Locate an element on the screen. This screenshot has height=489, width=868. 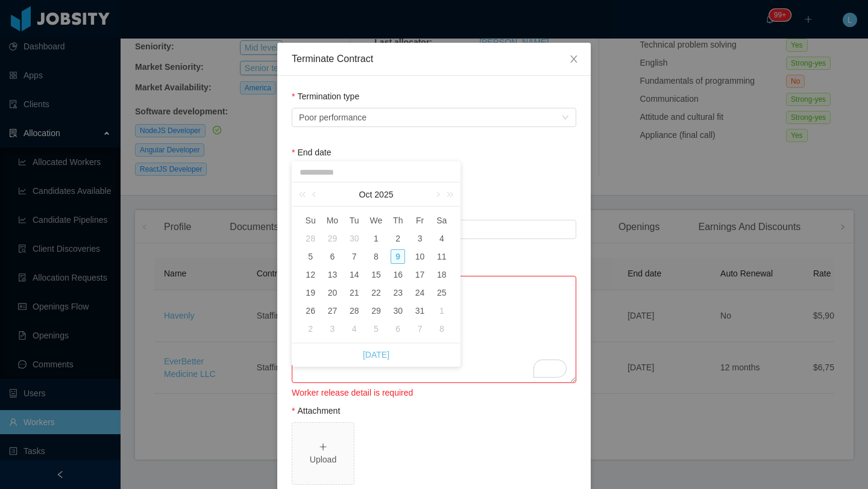
td: October 5, 2025 is located at coordinates (310, 257).